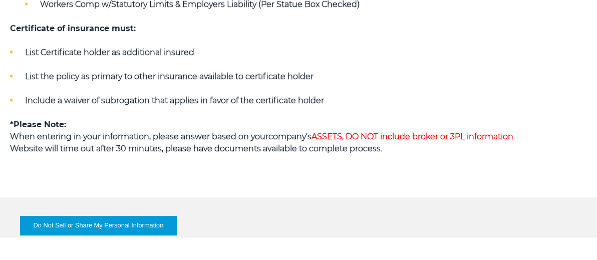 The width and height of the screenshot is (597, 260). What do you see at coordinates (98, 225) in the screenshot?
I see `button: Do Not Sell or Share My Personal Information` at bounding box center [98, 225].